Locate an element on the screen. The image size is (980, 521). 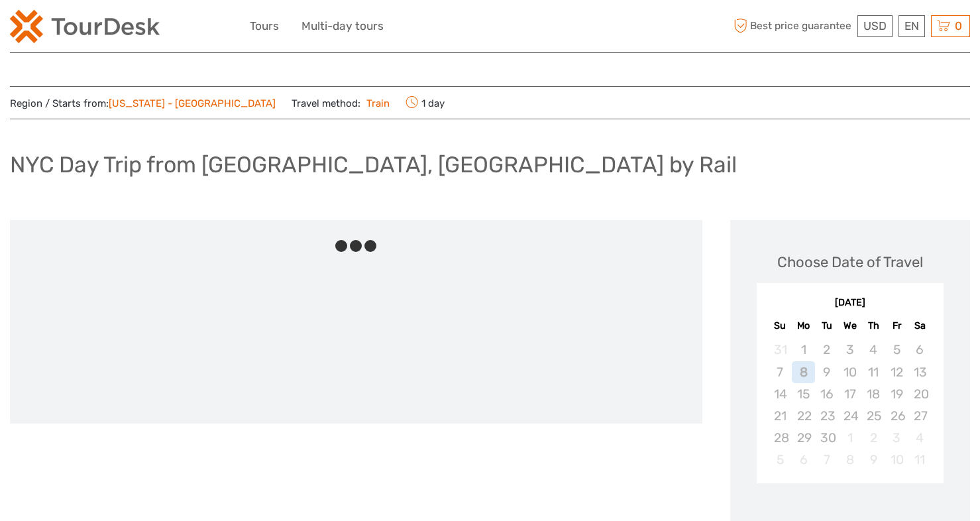
div: Not available Sunday, August 31st, 2025 is located at coordinates (780, 349).